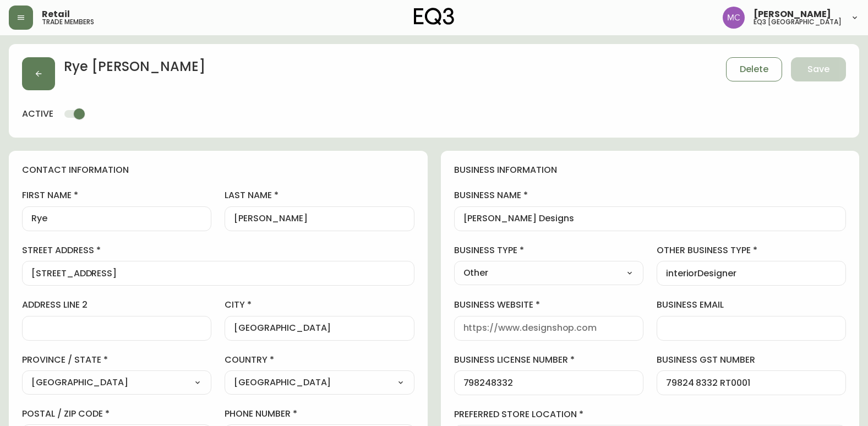 This screenshot has height=426, width=868. I want to click on label: other business type, so click(751, 251).